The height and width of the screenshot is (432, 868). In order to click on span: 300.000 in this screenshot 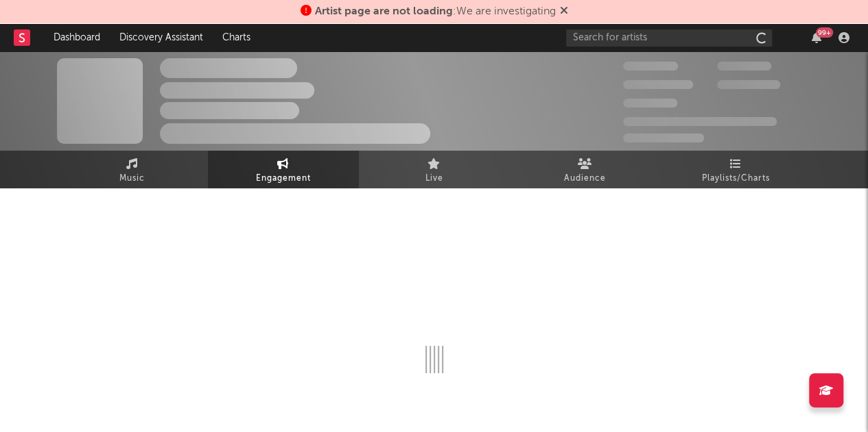, I will do `click(650, 66)`.